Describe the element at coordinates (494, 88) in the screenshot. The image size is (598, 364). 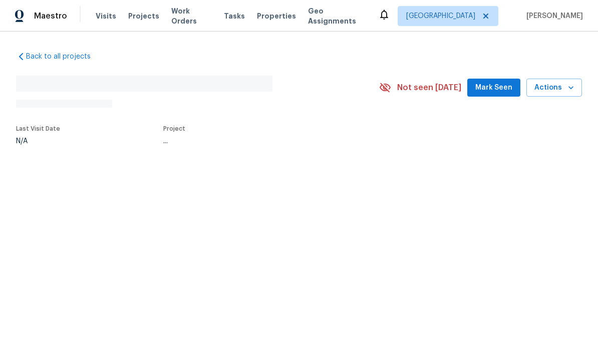
I see `span: Mark Seen` at that location.